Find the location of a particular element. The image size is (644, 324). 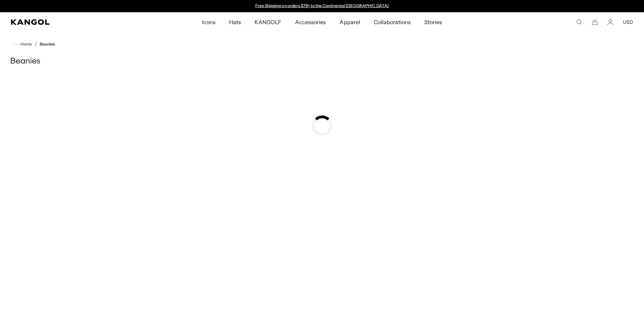

a: Hats is located at coordinates (235, 22).